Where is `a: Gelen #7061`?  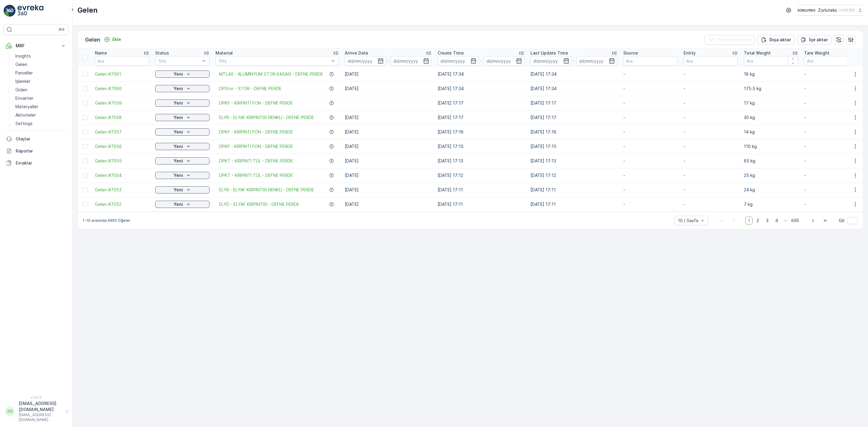
a: Gelen #7061 is located at coordinates (122, 74).